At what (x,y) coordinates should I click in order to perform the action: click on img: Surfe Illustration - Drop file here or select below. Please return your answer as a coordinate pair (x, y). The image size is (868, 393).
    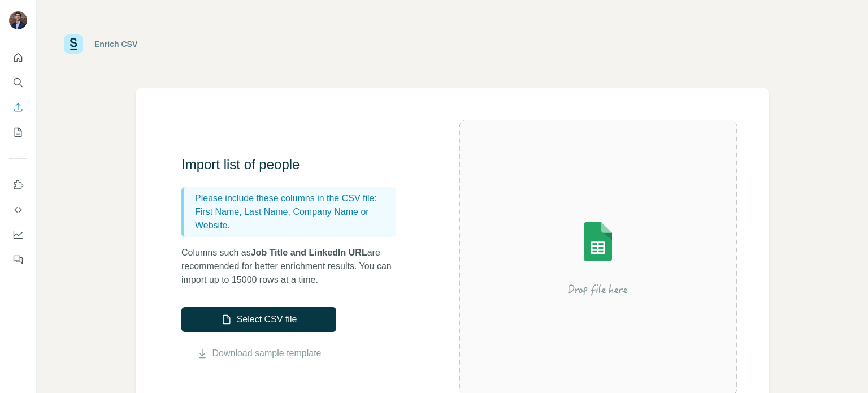
    Looking at the image, I should click on (598, 258).